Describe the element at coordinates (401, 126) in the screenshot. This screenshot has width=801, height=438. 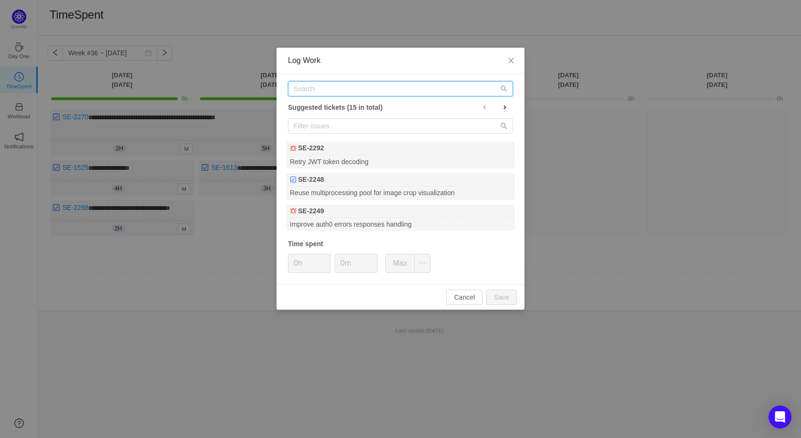
I see `input: Filter issues` at that location.